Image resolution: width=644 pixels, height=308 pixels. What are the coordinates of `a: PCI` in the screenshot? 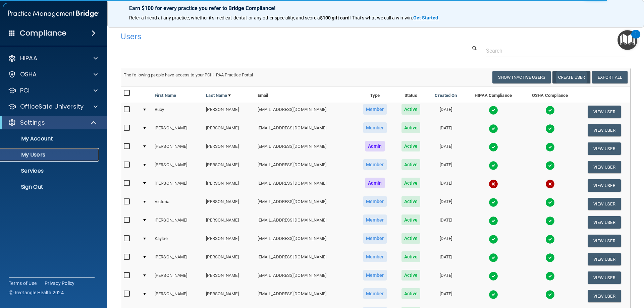 It's located at (52, 90).